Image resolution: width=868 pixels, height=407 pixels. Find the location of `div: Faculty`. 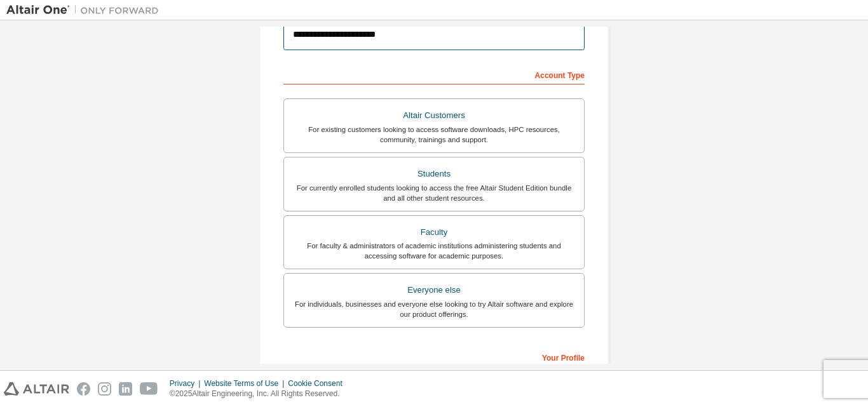

div: Faculty is located at coordinates (434, 232).